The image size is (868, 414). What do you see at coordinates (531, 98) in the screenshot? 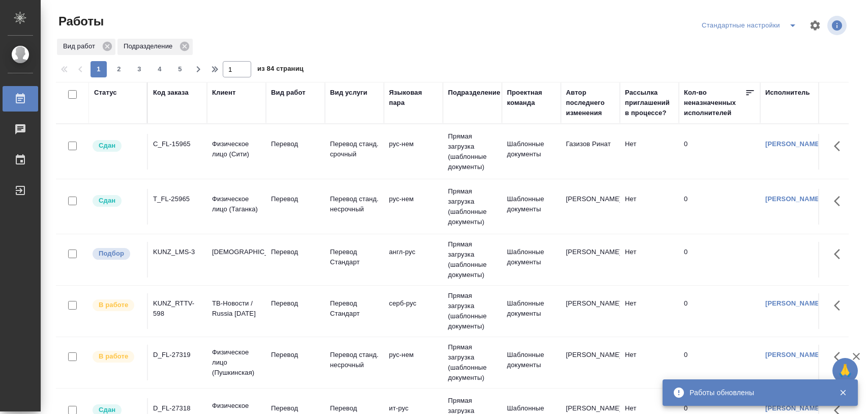
I see `div: Проектная команда` at bounding box center [531, 98].